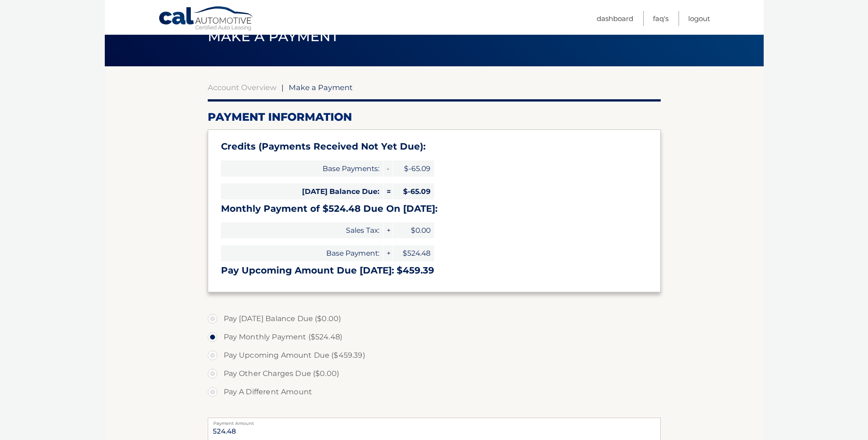 The image size is (868, 440). I want to click on span: Sales Tax:, so click(302, 230).